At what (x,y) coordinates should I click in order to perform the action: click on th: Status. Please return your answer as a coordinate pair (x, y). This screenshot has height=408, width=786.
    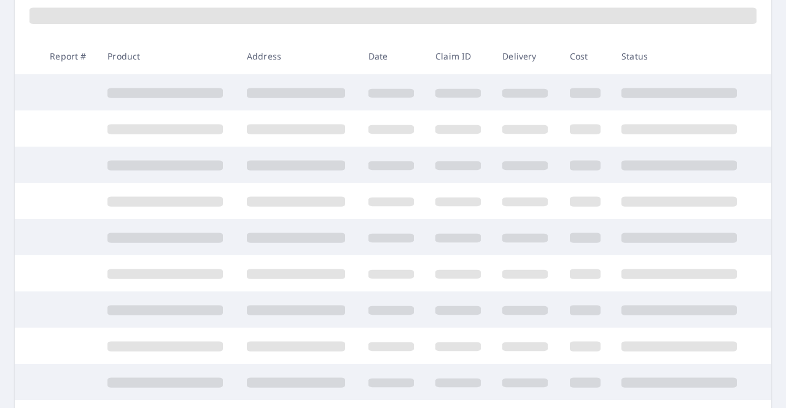
    Looking at the image, I should click on (681, 56).